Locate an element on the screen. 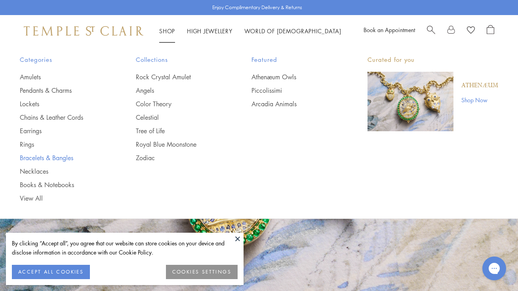  a: Color Theory is located at coordinates (178, 104).